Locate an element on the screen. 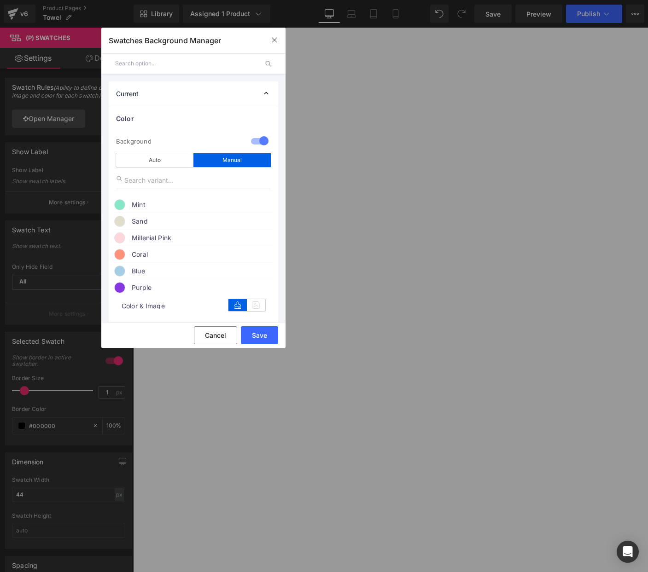  span: Coral is located at coordinates (202, 255).